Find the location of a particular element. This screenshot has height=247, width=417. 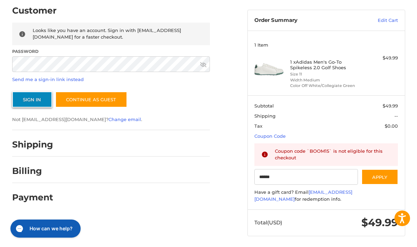

span: Subtotal is located at coordinates (264, 106).